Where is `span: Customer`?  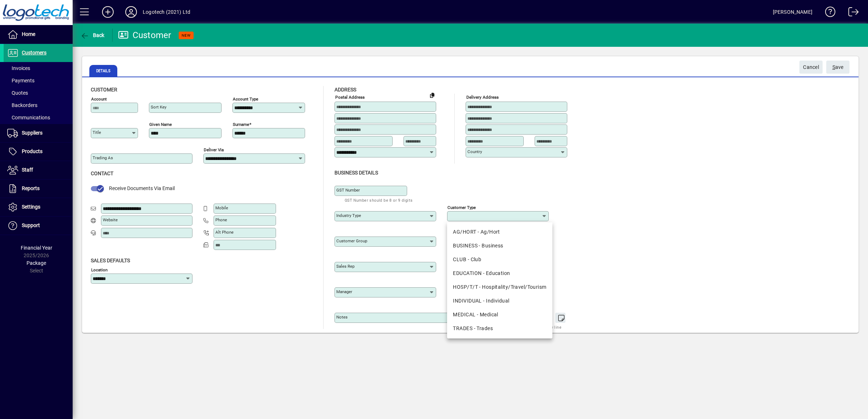 span: Customer is located at coordinates (103, 90).